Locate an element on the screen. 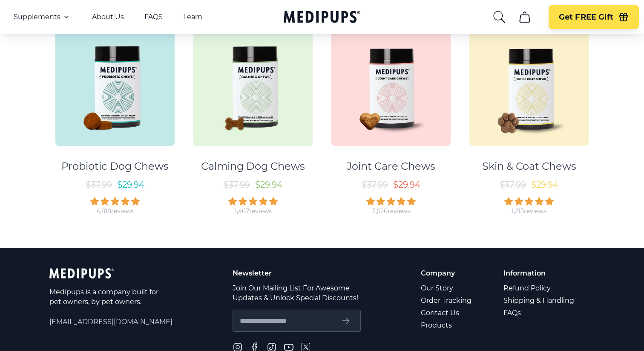 The image size is (644, 351). a: Order Tracking is located at coordinates (447, 300).